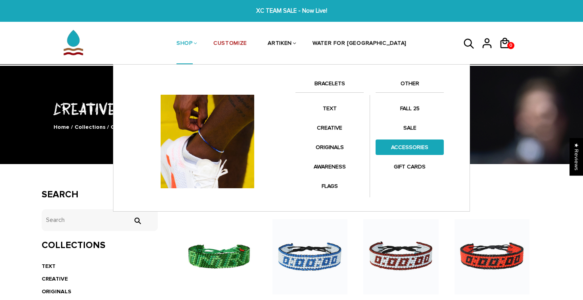 Image resolution: width=583 pixels, height=300 pixels. What do you see at coordinates (330, 186) in the screenshot?
I see `a: FLAGS` at bounding box center [330, 186].